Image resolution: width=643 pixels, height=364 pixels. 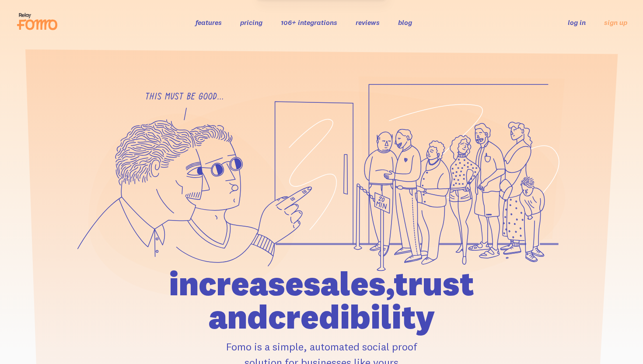 What do you see at coordinates (367, 22) in the screenshot?
I see `a: reviews` at bounding box center [367, 22].